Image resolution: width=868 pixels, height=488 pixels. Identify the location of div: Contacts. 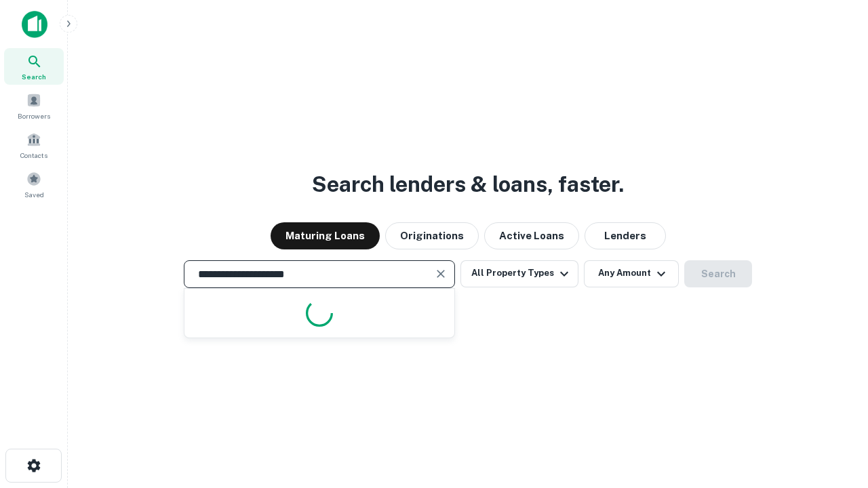
(34, 145).